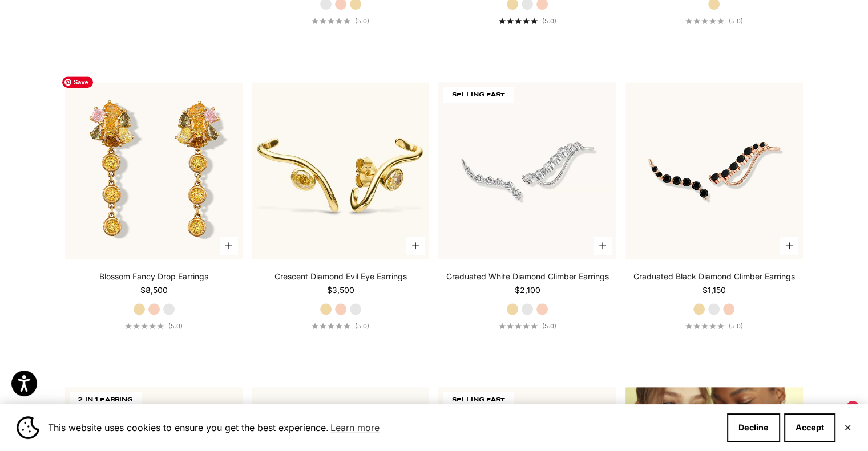  Describe the element at coordinates (340, 171) in the screenshot. I see `a: #YellowGold #RoseGold #WhiteGold` at that location.